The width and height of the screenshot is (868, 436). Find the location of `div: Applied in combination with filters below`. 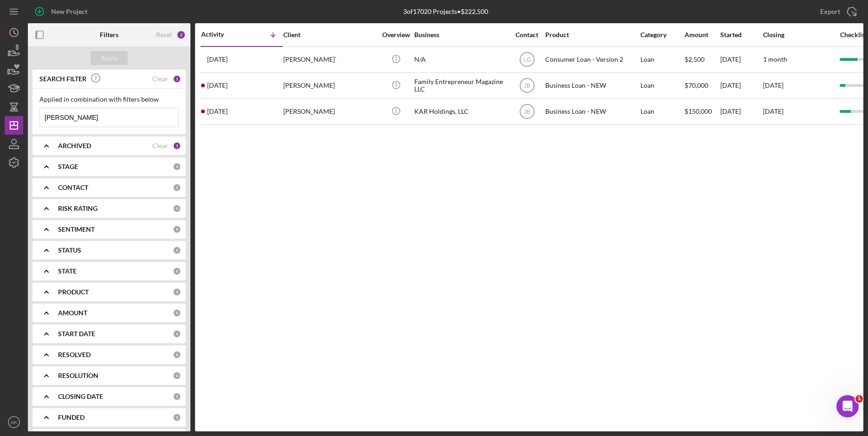

div: Applied in combination with filters below is located at coordinates (109, 99).